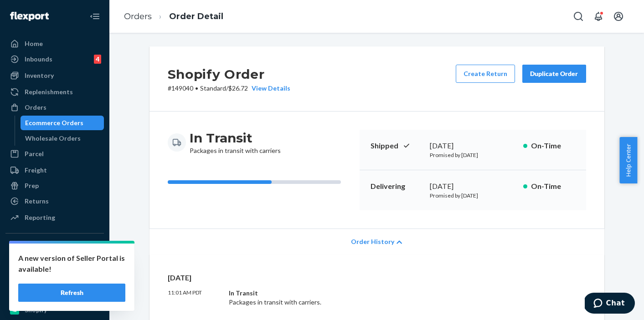 The image size is (644, 320). I want to click on a: Shopify, so click(55, 310).